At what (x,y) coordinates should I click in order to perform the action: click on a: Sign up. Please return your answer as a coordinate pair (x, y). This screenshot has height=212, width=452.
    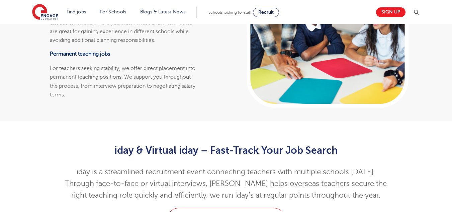
    Looking at the image, I should click on (391, 12).